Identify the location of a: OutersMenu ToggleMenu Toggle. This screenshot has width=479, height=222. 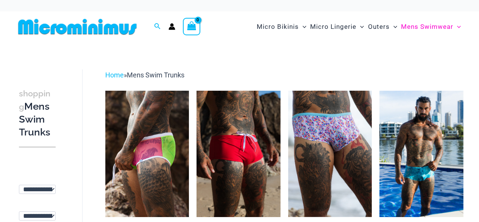
(383, 27).